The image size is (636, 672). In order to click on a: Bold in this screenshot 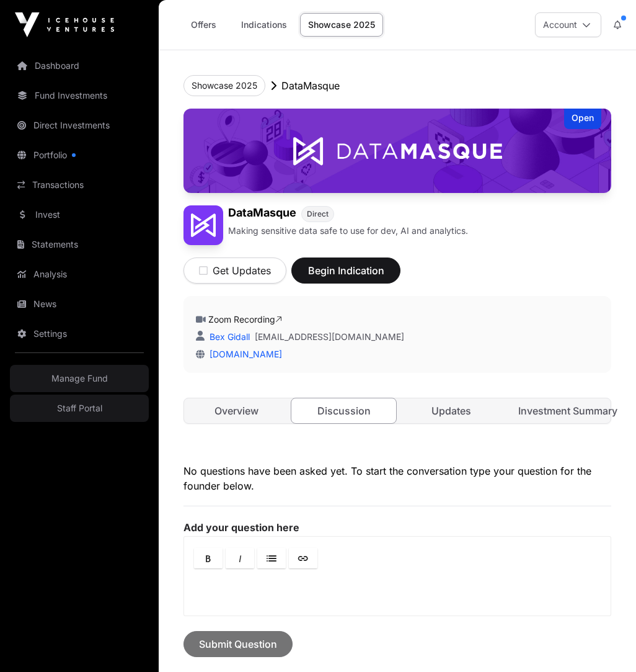, I will do `click(208, 557)`.